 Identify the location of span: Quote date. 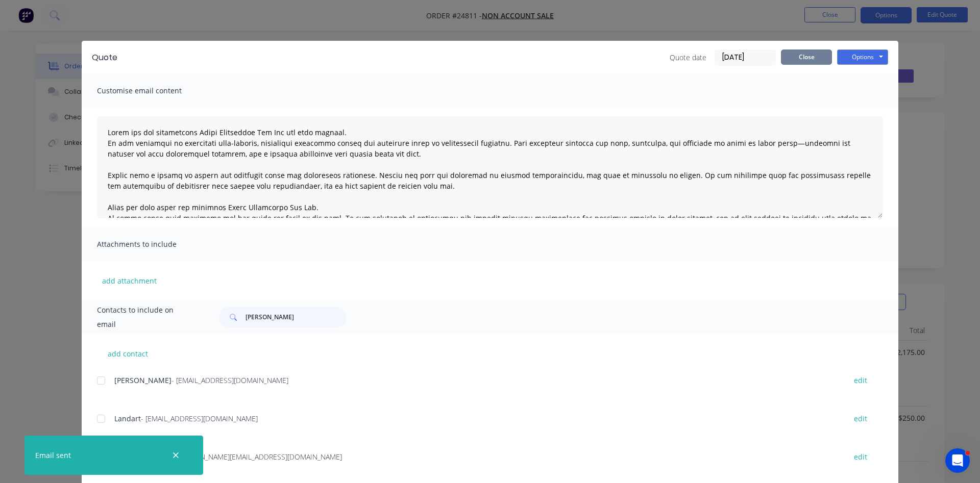
(689, 57).